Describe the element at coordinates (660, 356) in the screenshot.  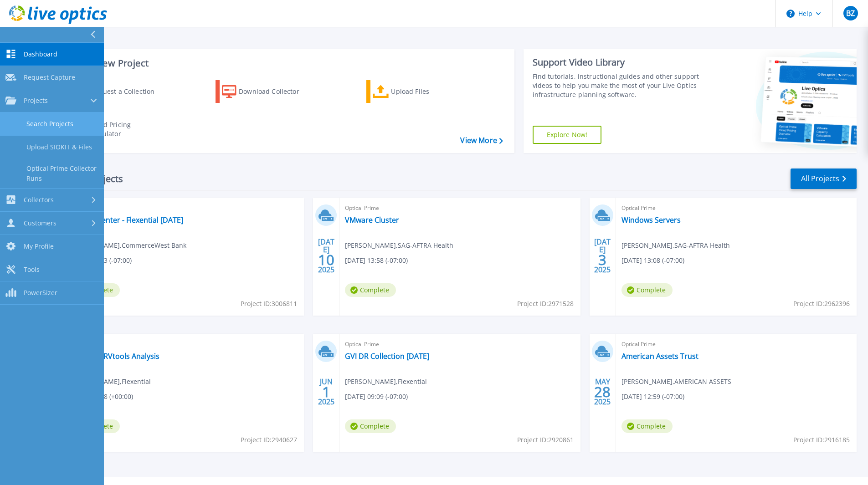
I see `a: American Assets Trust` at that location.